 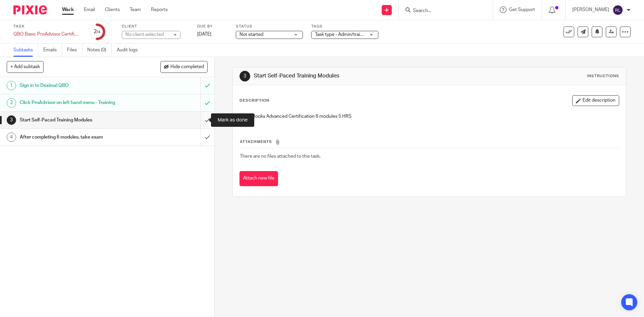 What do you see at coordinates (443, 11) in the screenshot?
I see `input: Search` at bounding box center [443, 11].